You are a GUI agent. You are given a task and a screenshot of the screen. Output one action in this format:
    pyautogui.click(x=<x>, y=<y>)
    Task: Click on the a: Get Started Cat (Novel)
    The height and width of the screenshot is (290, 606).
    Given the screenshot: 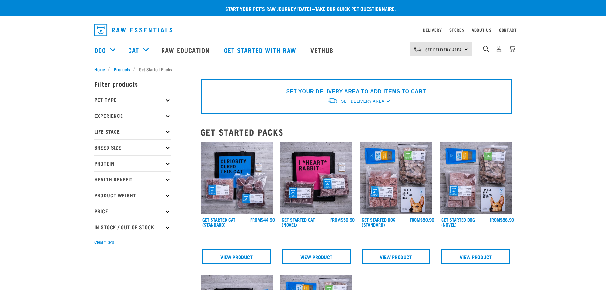 What is the action you would take?
    pyautogui.click(x=298, y=222)
    